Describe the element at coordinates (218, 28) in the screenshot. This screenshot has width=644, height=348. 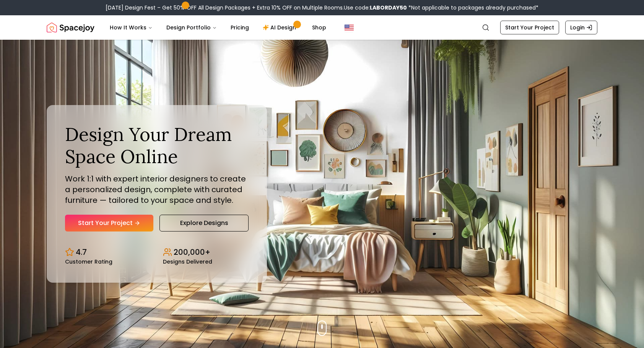
I see `nav: Main` at that location.